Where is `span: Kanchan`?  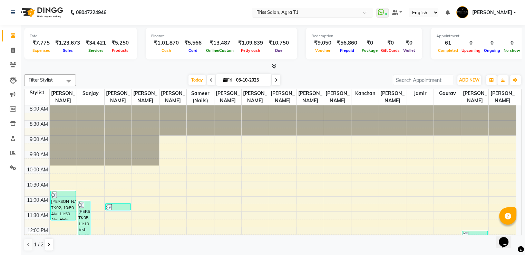
span: Kanchan is located at coordinates (365, 93).